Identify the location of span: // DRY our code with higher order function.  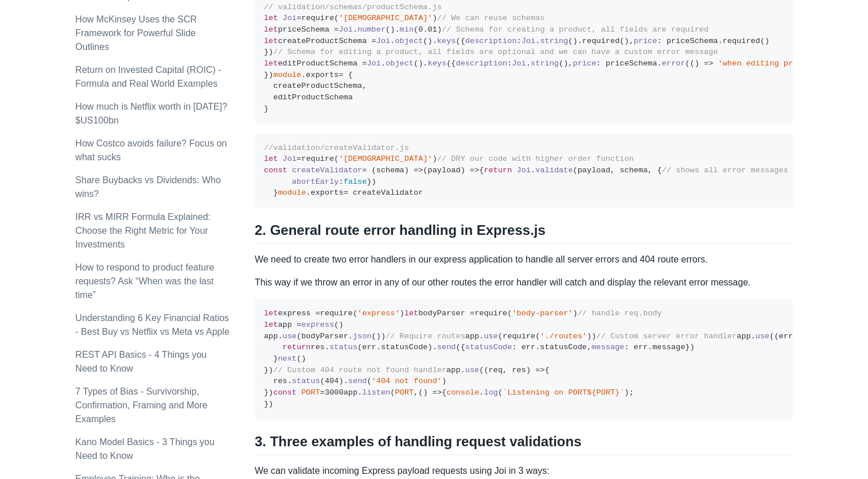
(535, 158).